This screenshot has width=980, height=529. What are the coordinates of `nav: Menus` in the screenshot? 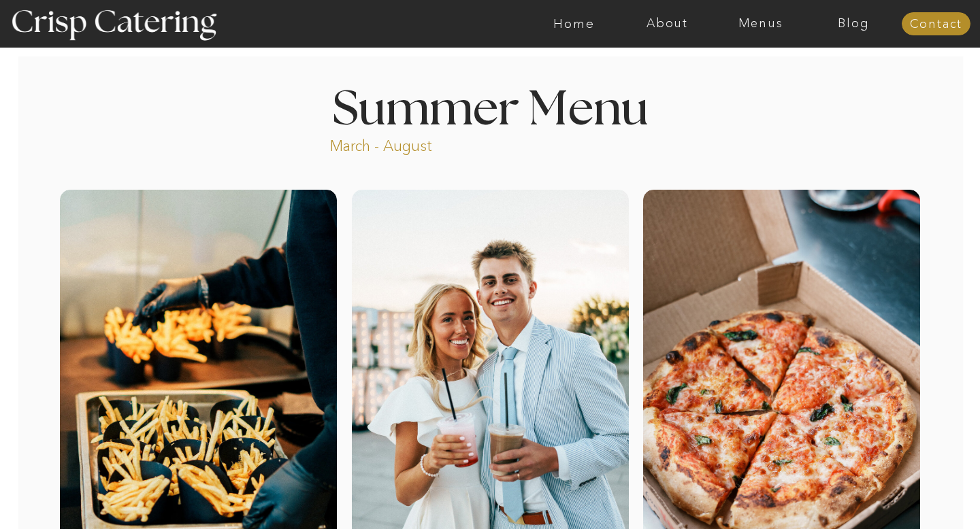 It's located at (761, 24).